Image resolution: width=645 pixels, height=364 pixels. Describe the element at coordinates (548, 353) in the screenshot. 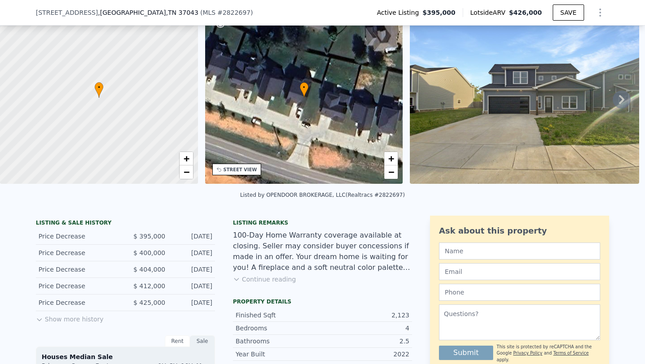

I see `div: This site is protected by reCAPTCHA and the Google and apply.` at that location.